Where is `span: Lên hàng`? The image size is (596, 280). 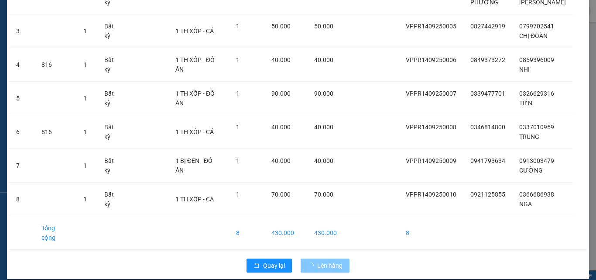 span: Lên hàng is located at coordinates (330, 265).